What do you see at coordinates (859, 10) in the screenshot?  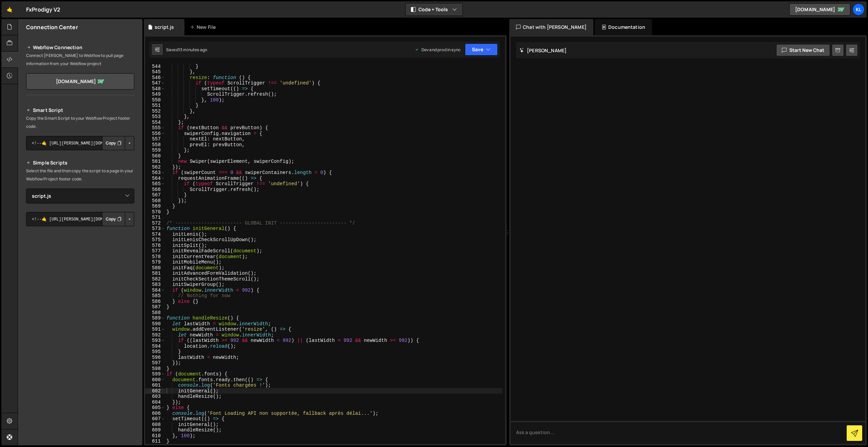 I see `a: Kl` at bounding box center [859, 10].